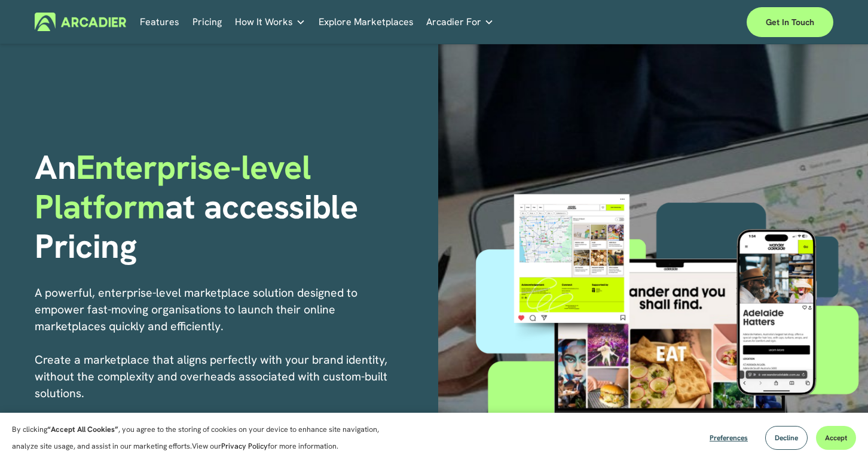 This screenshot has width=868, height=463. Describe the element at coordinates (245, 446) in the screenshot. I see `a: Privacy Policy` at that location.